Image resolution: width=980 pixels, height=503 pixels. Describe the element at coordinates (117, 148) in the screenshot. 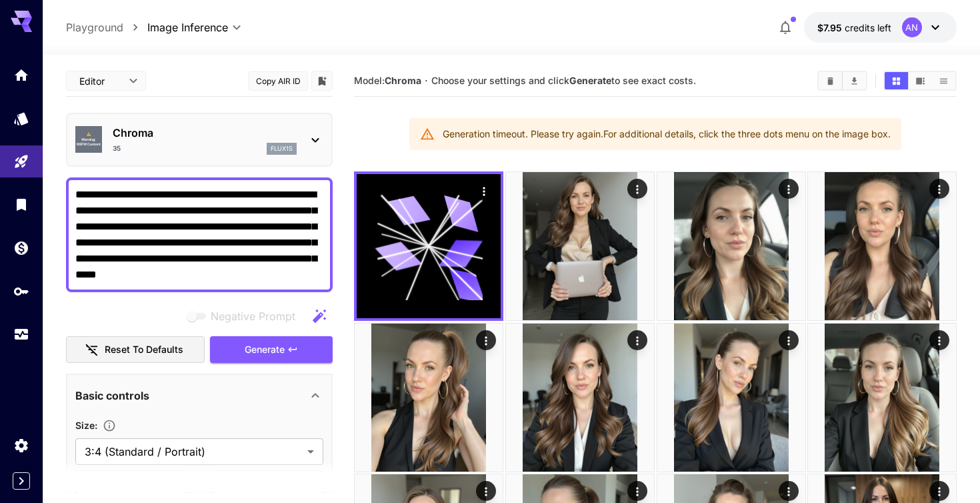

I see `p: 35` at that location.